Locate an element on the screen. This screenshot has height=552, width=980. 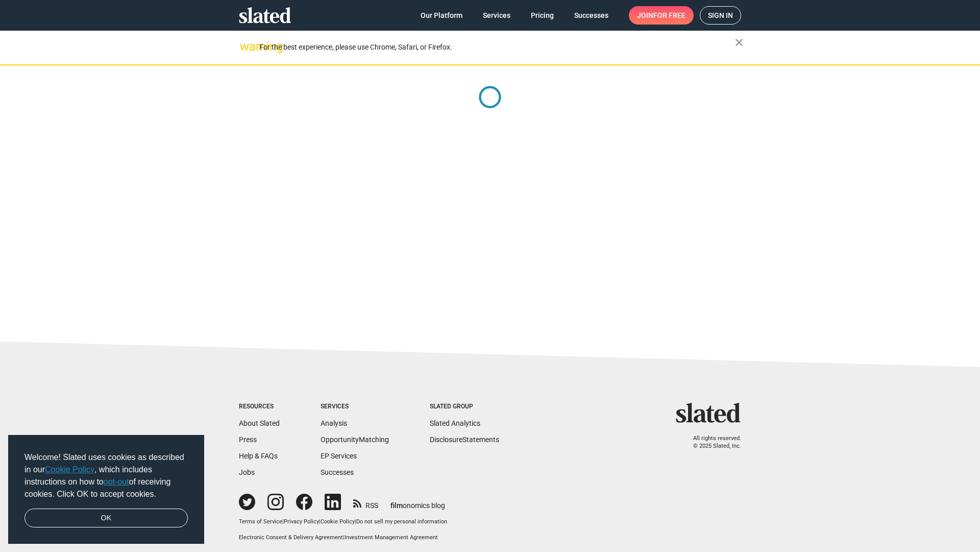
span: Sign in is located at coordinates (720, 15).